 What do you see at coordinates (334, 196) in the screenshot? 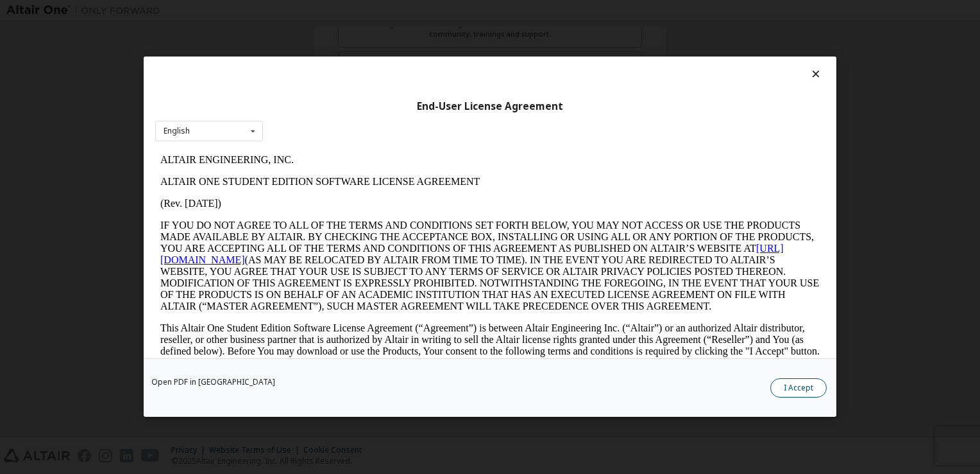
I see `p: This Altair One Student Edition Software License Agreement (“Agreement”) is between Altair Engine...` at bounding box center [334, 196].